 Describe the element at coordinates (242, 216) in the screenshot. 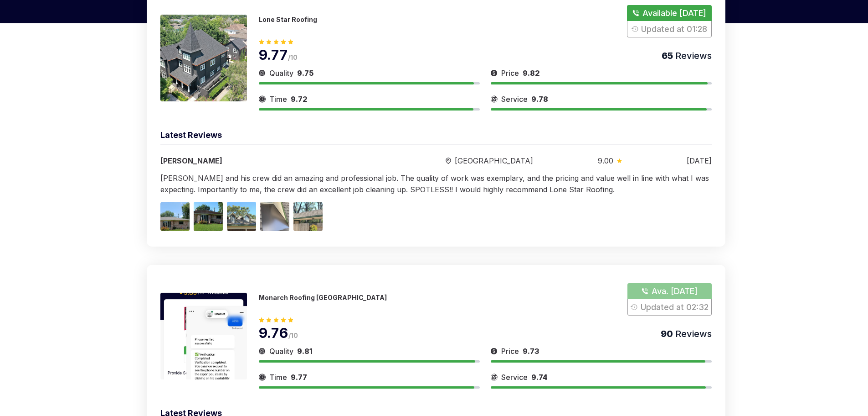

I see `img: Image 3` at that location.